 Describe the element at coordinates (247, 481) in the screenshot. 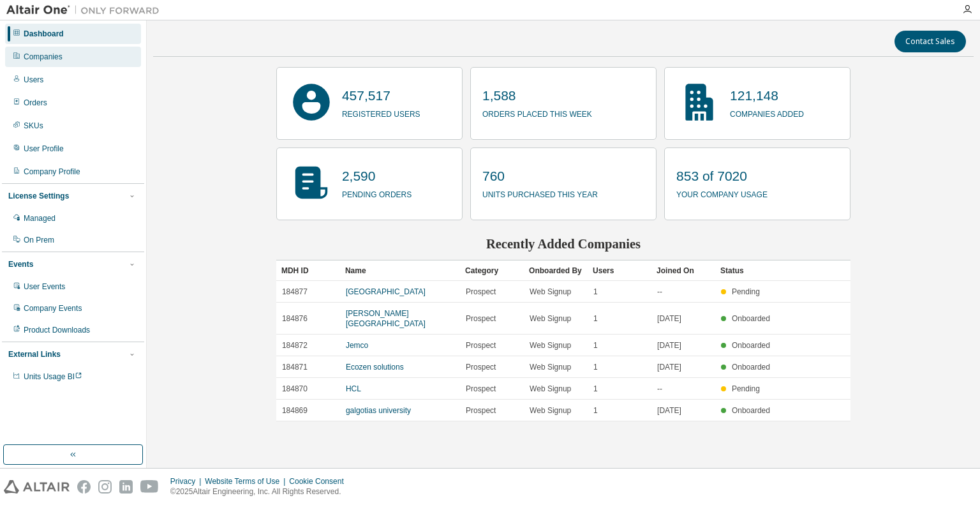

I see `div: Website Terms of Use` at that location.